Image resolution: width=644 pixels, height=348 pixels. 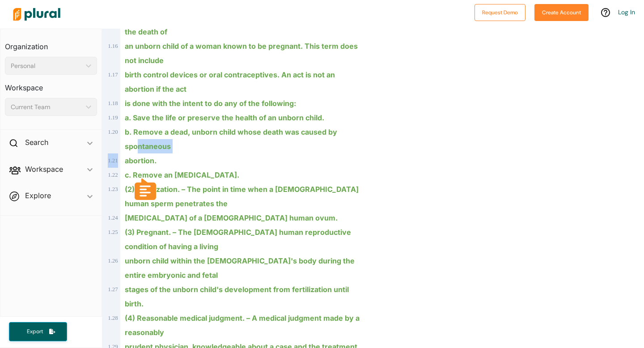 I want to click on a: Request Demo, so click(x=500, y=12).